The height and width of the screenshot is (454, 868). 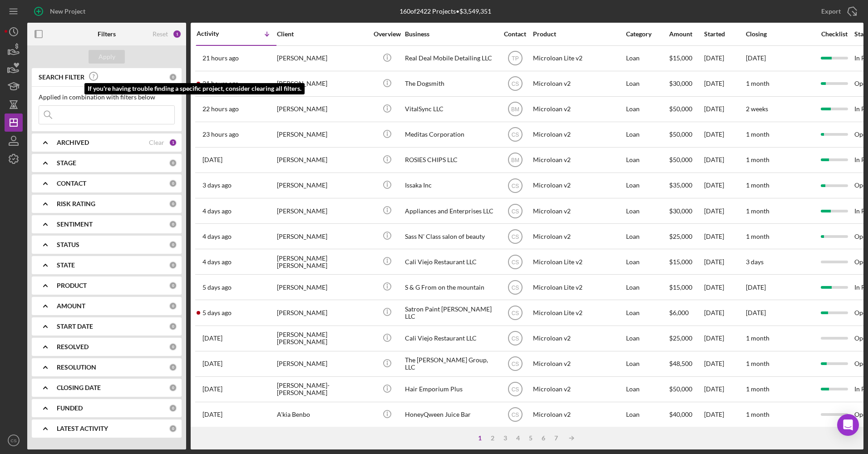 What do you see at coordinates (160, 34) in the screenshot?
I see `div: Reset` at bounding box center [160, 34].